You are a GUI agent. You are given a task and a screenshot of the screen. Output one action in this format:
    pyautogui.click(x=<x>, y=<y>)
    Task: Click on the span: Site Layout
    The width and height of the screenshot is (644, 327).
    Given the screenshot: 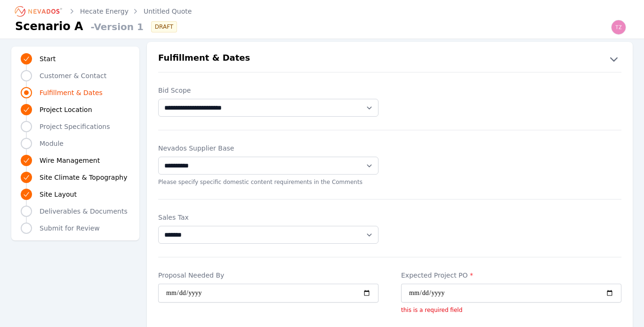 What is the action you would take?
    pyautogui.click(x=58, y=194)
    